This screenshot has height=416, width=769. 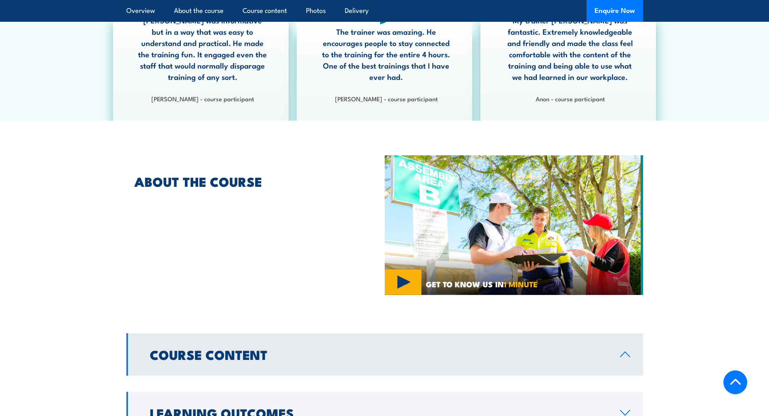 What do you see at coordinates (570, 98) in the screenshot?
I see `strong: Anon - course participant` at bounding box center [570, 98].